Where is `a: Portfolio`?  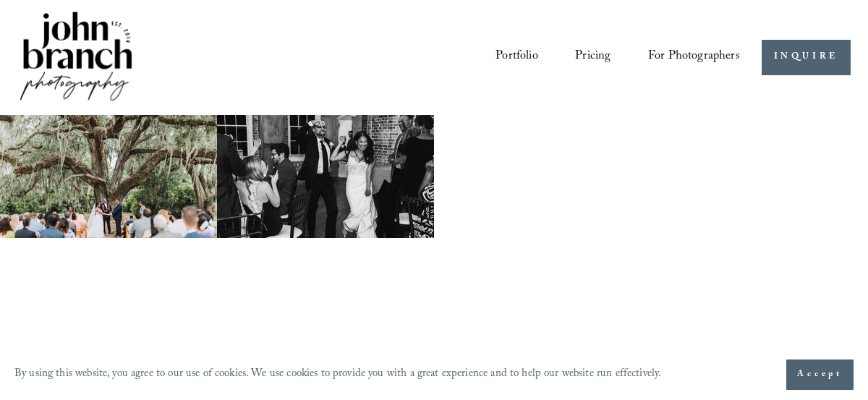
a: Portfolio is located at coordinates (516, 58).